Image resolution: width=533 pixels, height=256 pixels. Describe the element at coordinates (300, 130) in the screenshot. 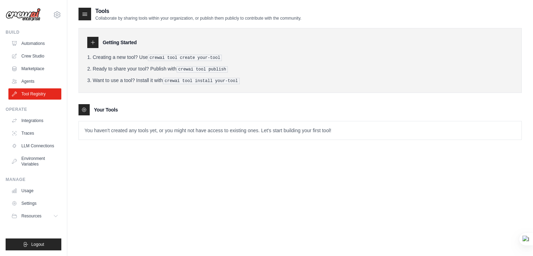

I see `p: You haven't created any tools yet, or you might not have access to existing ones. Let's start bui...` at that location.